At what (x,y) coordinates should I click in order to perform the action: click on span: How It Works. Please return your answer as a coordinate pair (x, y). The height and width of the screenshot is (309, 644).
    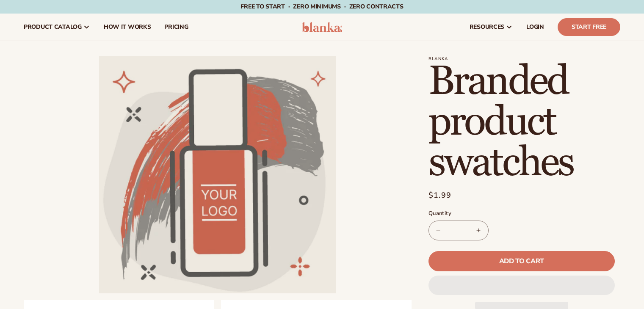
    Looking at the image, I should click on (127, 27).